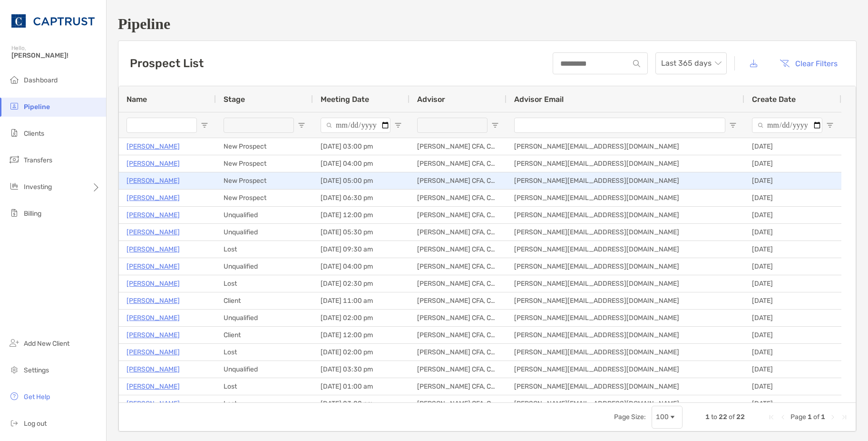 The height and width of the screenshot is (441, 868). I want to click on input: Advisor Email Filter Input, so click(619, 125).